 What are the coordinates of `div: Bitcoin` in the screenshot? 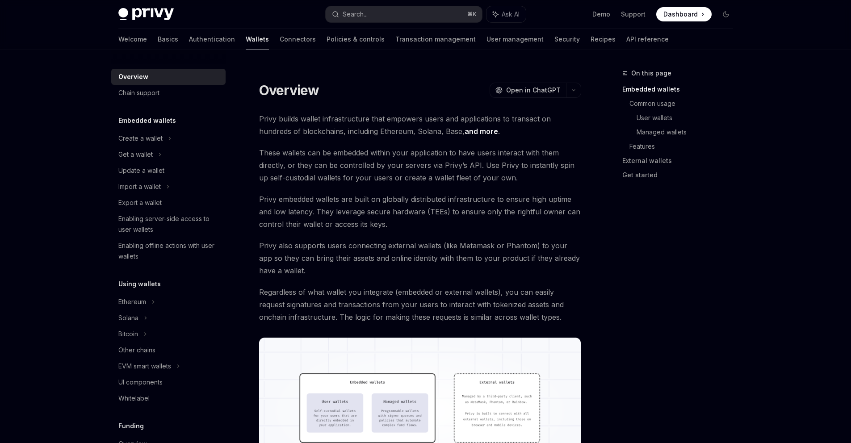 It's located at (128, 334).